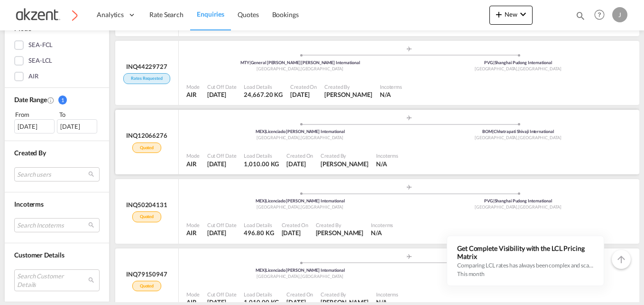  Describe the element at coordinates (261, 164) in the screenshot. I see `div: 1,010.00 KG` at that location.